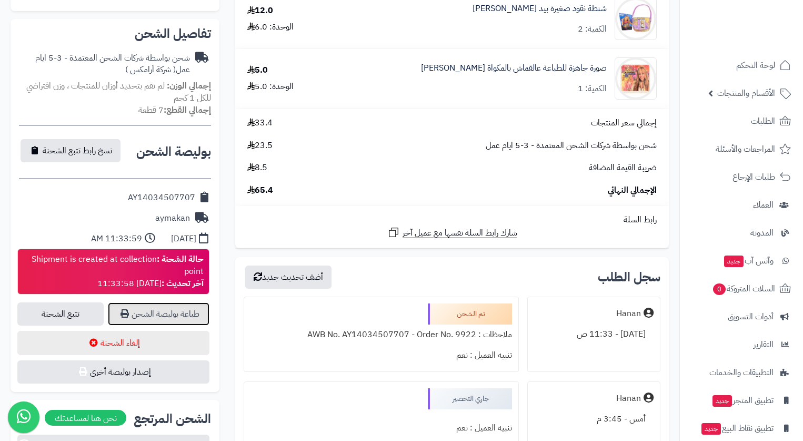  I want to click on a: شارك رابط السلة نفسها مع عميل آخر, so click(452, 232).